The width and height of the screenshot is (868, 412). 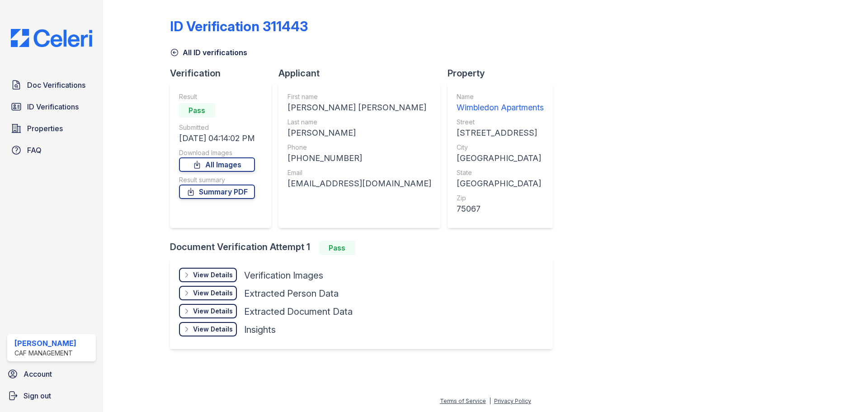 What do you see at coordinates (500, 173) in the screenshot?
I see `div: State` at bounding box center [500, 173].